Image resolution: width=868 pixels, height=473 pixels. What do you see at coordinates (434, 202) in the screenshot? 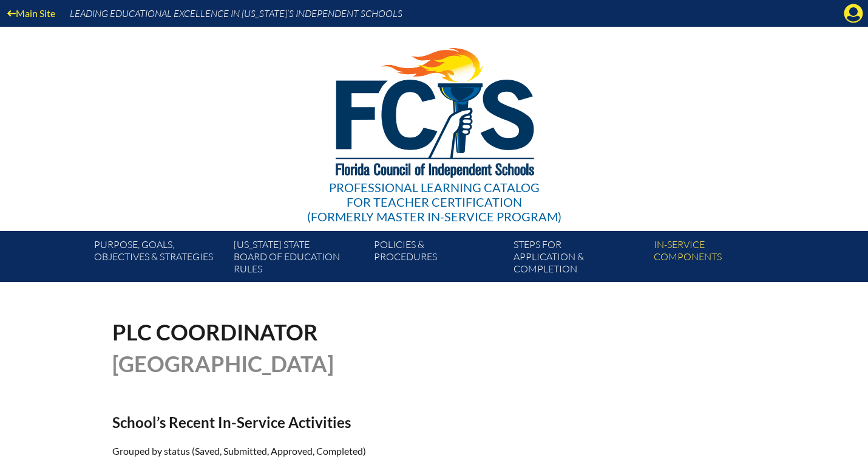
I see `div: Professional Learning Catalog (formerly Master In-service Program)` at bounding box center [434, 202].